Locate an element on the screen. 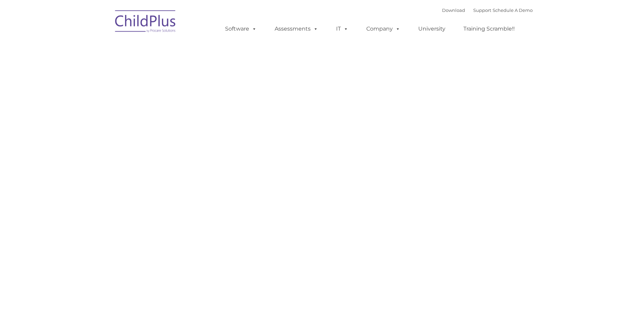 The image size is (644, 324). a: University is located at coordinates (432, 29).